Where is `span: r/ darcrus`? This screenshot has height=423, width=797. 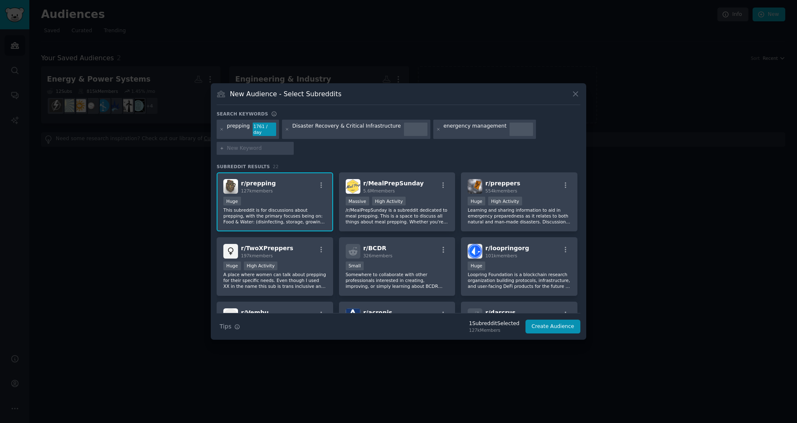 span: r/ darcrus is located at coordinates (500, 313).